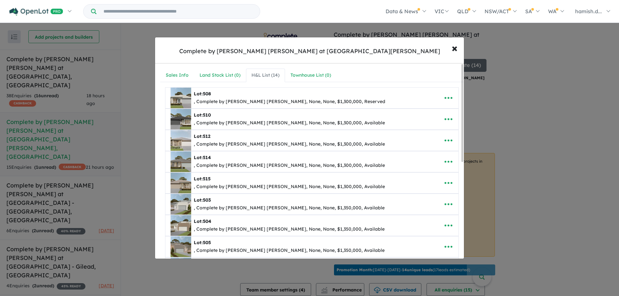 This screenshot has width=619, height=296. What do you see at coordinates (181, 119) in the screenshot?
I see `img: Complete%20by%20McDonald%20Jones%20at%20Mount%20Terry%20-%20Albion%20Park%20-%20Lot%20510___17580...` at bounding box center [181, 119].